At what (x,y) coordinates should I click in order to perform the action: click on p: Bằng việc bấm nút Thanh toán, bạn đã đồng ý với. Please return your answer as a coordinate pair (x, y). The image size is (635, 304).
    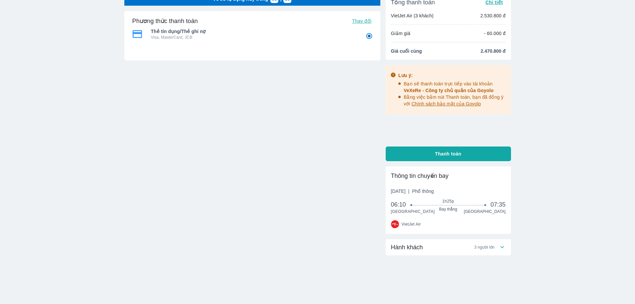
    Looking at the image, I should click on (455, 100).